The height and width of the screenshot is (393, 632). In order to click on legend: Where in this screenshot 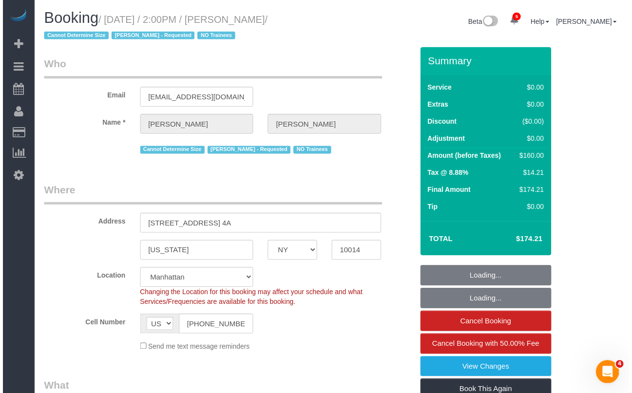, I will do `click(211, 194)`.